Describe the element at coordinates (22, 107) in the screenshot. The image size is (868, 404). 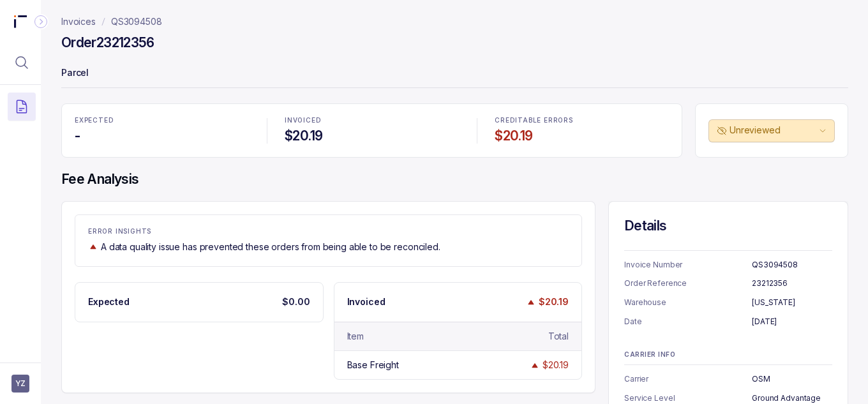
I see `button: Menu Icon Button DocumentTextIcon` at that location.